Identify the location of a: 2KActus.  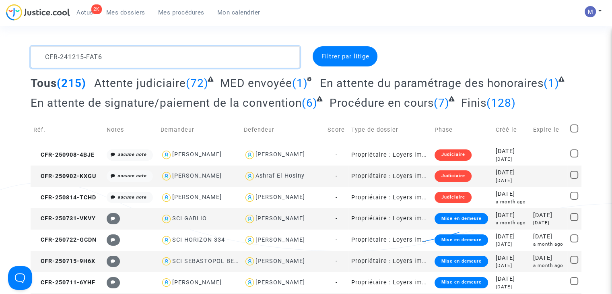
(85, 12).